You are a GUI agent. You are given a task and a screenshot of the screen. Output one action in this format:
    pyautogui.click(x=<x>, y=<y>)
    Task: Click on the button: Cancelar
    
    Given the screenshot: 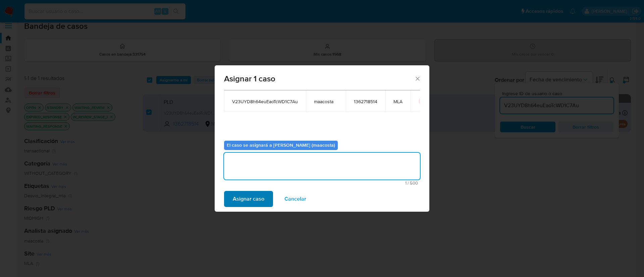 What is the action you would take?
    pyautogui.click(x=295, y=199)
    